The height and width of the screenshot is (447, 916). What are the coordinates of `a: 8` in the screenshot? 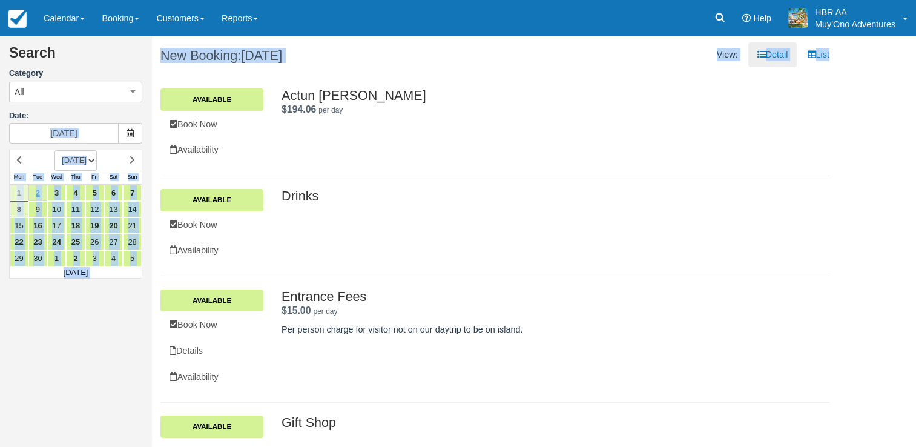 It's located at (19, 209).